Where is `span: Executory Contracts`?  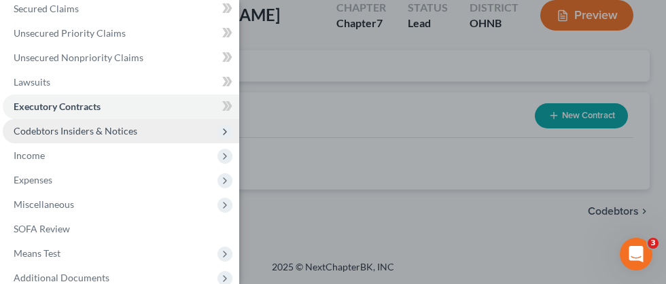
span: Executory Contracts is located at coordinates (57, 106).